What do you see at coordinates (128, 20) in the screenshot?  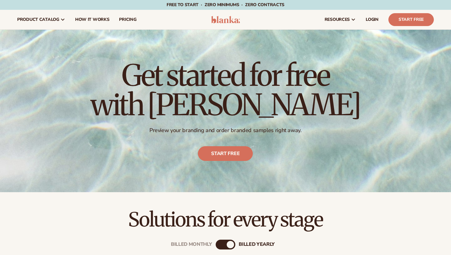 I see `a: pricing` at bounding box center [128, 20].